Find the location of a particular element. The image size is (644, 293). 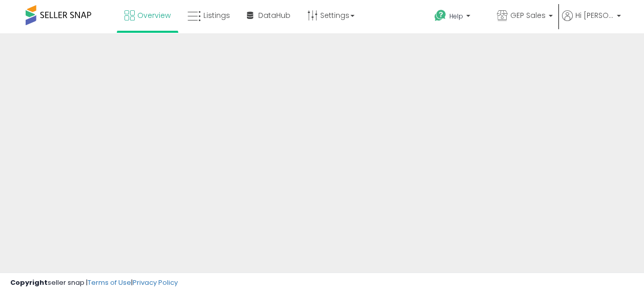

span: Listings is located at coordinates (217, 15).